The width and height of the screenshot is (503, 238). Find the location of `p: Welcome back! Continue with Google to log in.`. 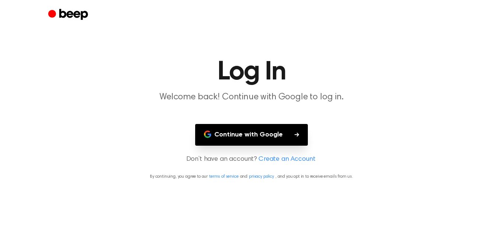

p: Welcome back! Continue with Google to log in. is located at coordinates (252, 97).